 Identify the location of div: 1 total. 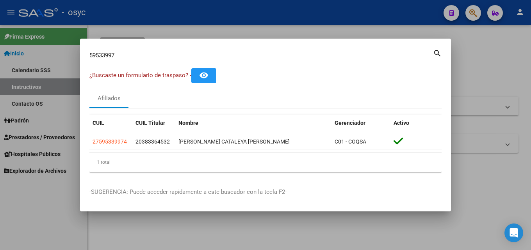
(265, 162).